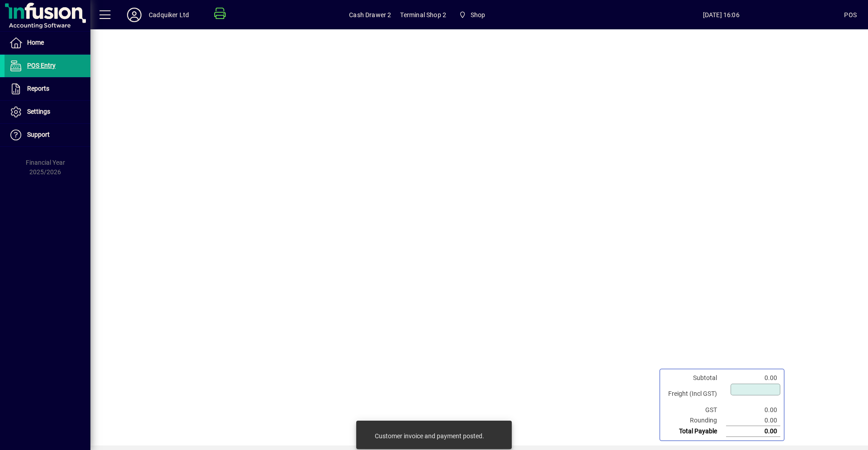  What do you see at coordinates (695, 432) in the screenshot?
I see `td: Total Payable` at bounding box center [695, 432].